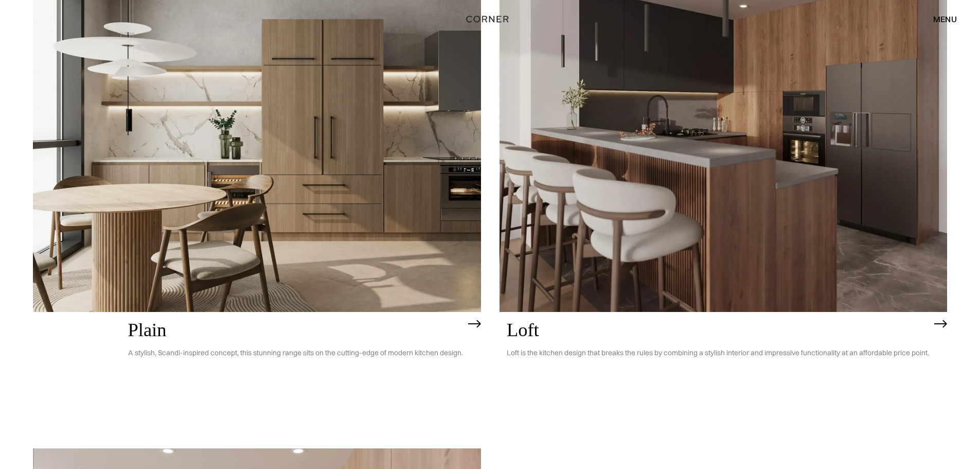 This screenshot has height=469, width=980. Describe the element at coordinates (717, 353) in the screenshot. I see `p: Loft is the kitchen design that breaks the rules by combining a stylish interior and impressive f...` at that location.